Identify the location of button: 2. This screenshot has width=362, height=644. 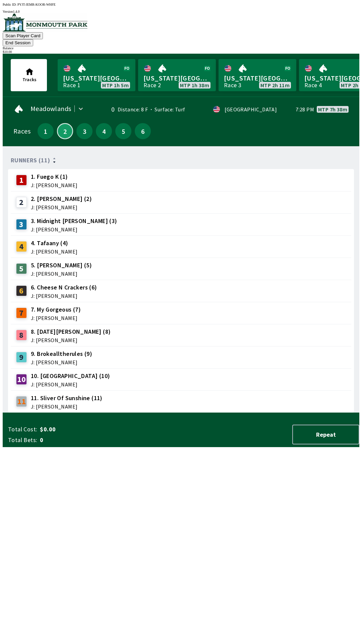
(65, 131).